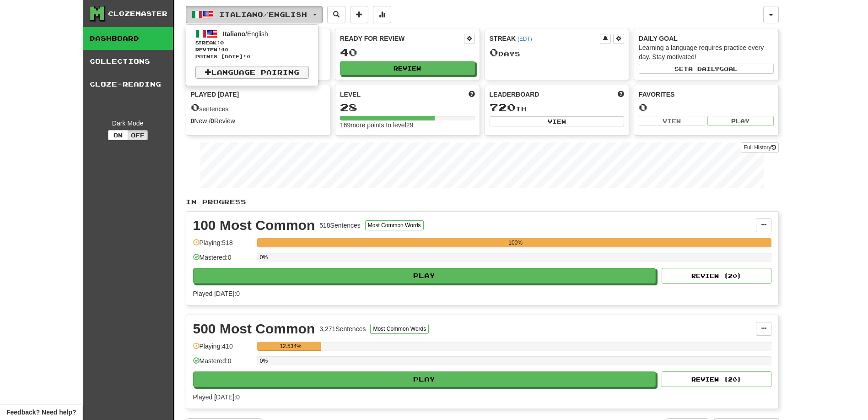 The width and height of the screenshot is (868, 420). What do you see at coordinates (407, 107) in the screenshot?
I see `div: 28` at bounding box center [407, 107].